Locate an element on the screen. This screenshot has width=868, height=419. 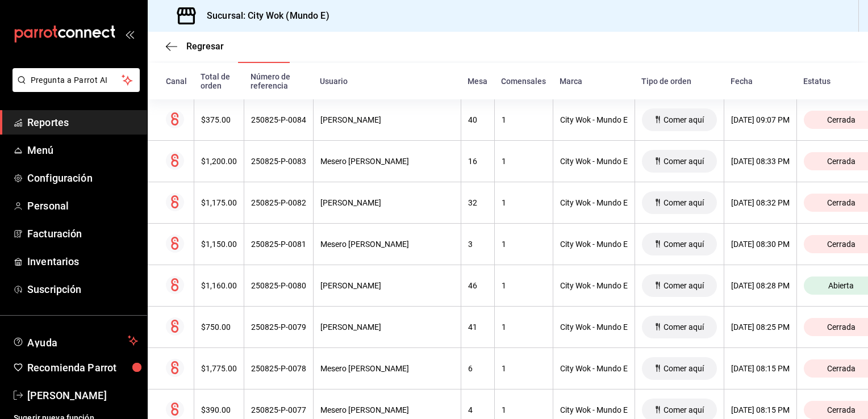
div: 40 is located at coordinates (478, 120).